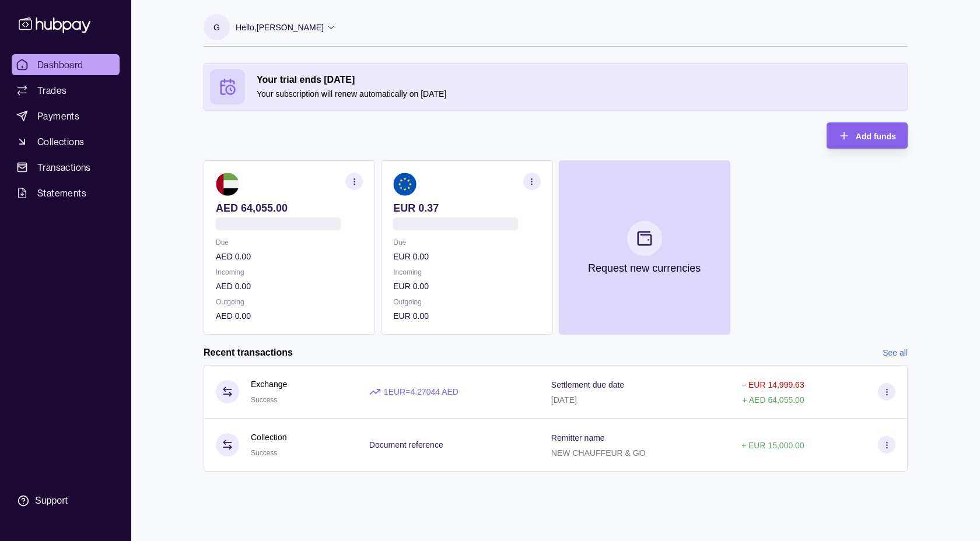 This screenshot has width=980, height=541. What do you see at coordinates (66, 90) in the screenshot?
I see `a: Trades` at bounding box center [66, 90].